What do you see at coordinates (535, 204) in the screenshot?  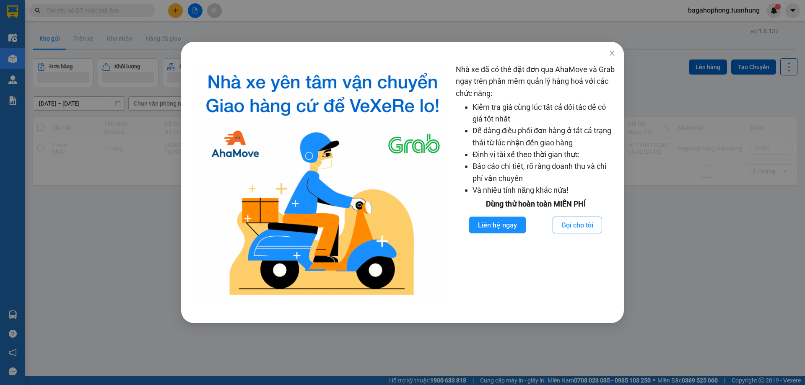 I see `div: Dùng thử hoàn toàn MIỄN PHÍ` at bounding box center [535, 204].